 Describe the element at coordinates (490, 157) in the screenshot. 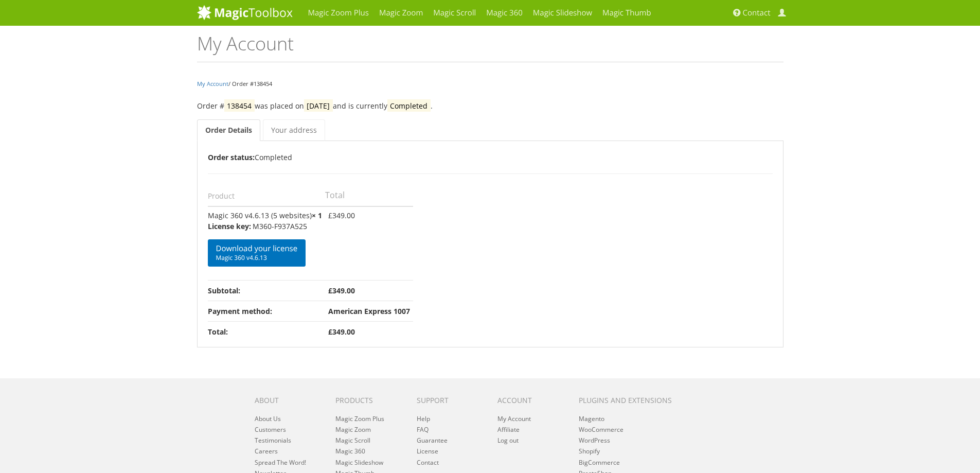

I see `p: Completed` at that location.